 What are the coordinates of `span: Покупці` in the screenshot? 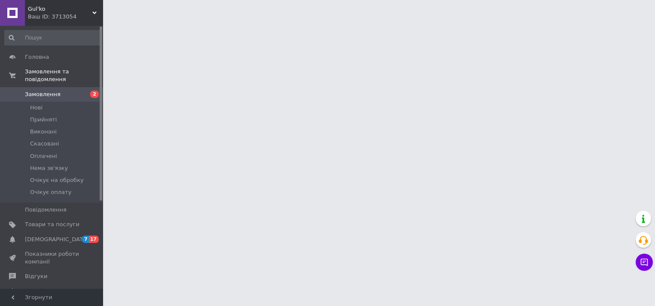 It's located at (37, 291).